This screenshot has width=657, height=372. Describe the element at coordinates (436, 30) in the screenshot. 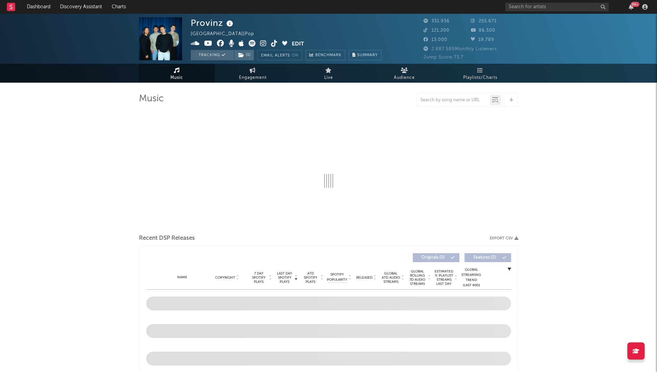

I see `span: 121.200` at that location.